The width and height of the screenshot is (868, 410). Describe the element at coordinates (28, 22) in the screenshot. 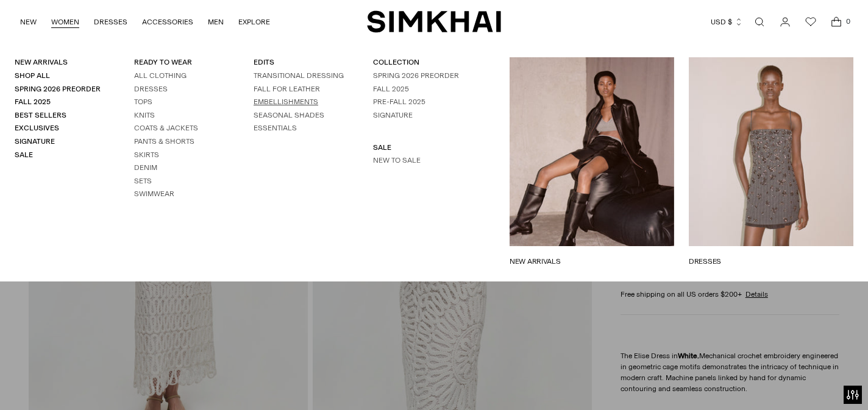

I see `a: NEW` at that location.